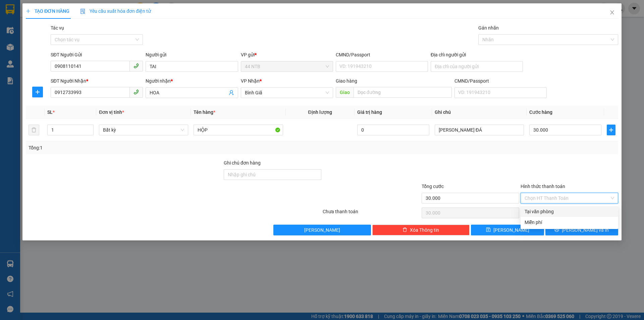 The height and width of the screenshot is (320, 644). I want to click on span: Bất kỳ, so click(144, 130).